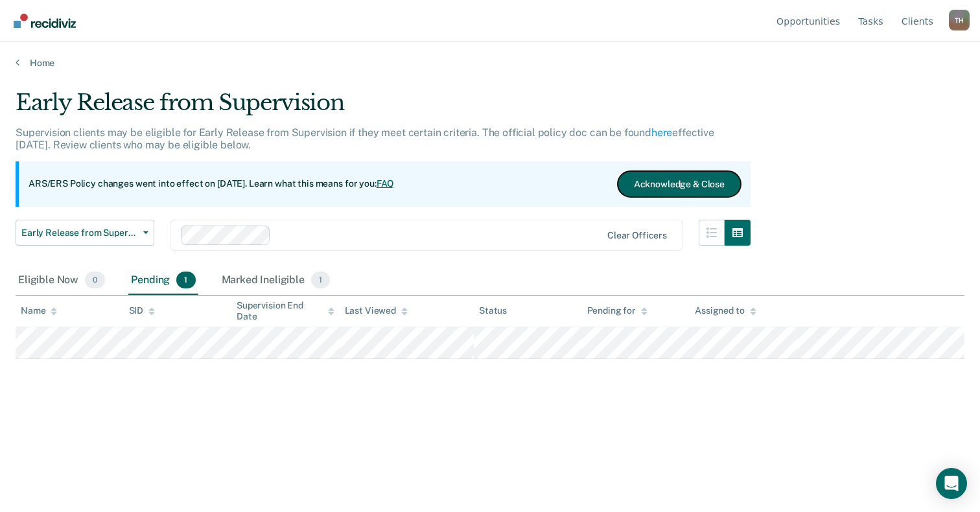  What do you see at coordinates (383, 107) in the screenshot?
I see `div: Early Release from Supervision` at bounding box center [383, 107].